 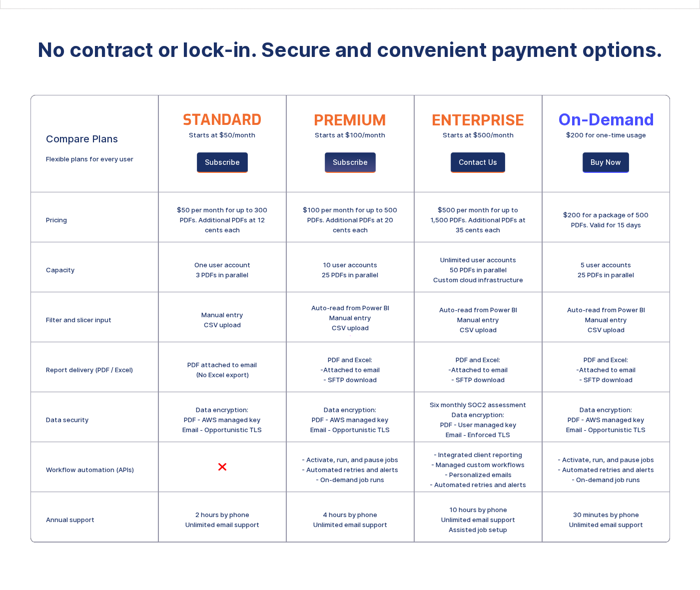 I want to click on div: PREMIUM, so click(x=350, y=120).